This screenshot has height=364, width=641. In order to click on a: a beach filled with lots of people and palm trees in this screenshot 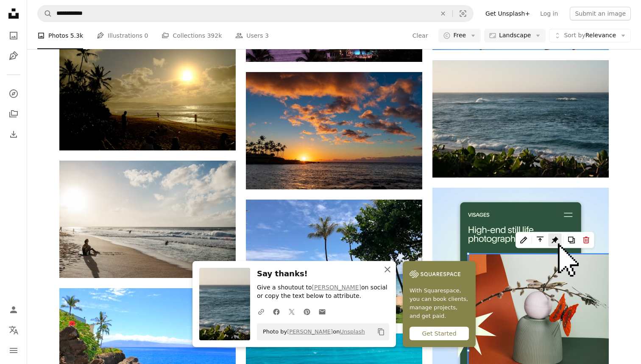, I will do `click(334, 261)`.